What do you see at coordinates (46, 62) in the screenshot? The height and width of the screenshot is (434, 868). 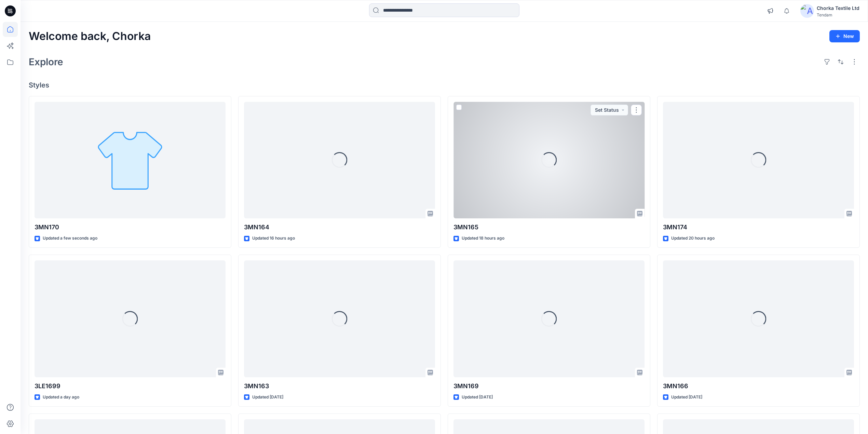 I see `h2: Explore` at bounding box center [46, 62].